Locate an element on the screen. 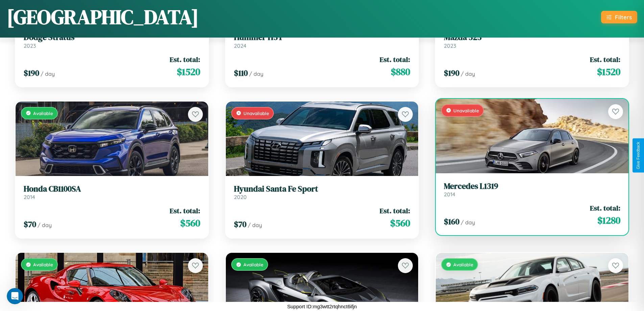  h3: Honda CB1100SA is located at coordinates (112, 188).